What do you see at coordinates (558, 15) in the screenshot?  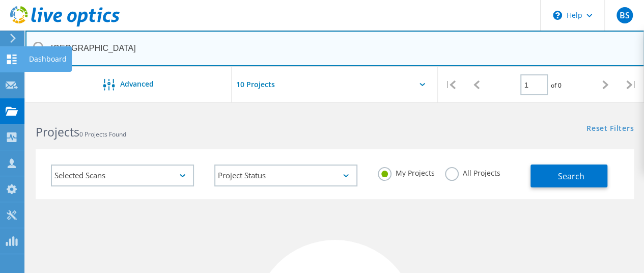 I see `svg: \n` at bounding box center [558, 15].